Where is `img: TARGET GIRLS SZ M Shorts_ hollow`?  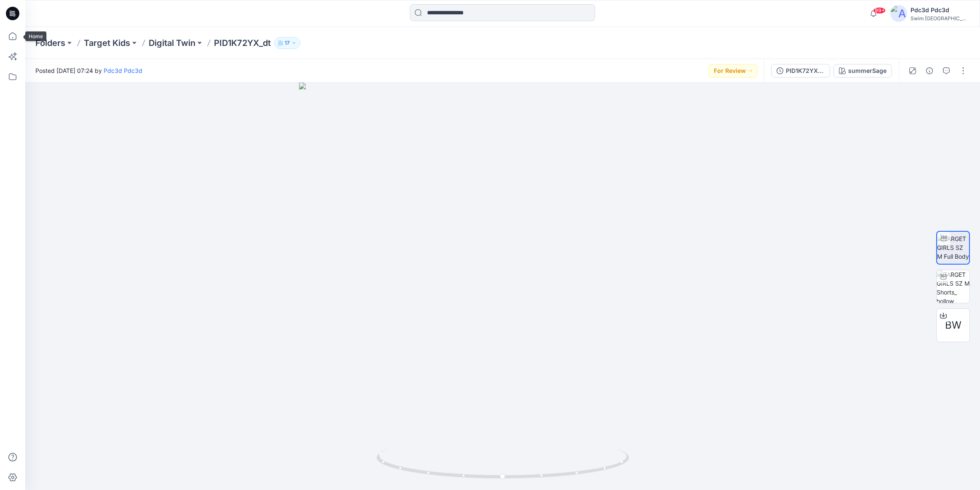
img: TARGET GIRLS SZ M Shorts_ hollow is located at coordinates (953, 287).